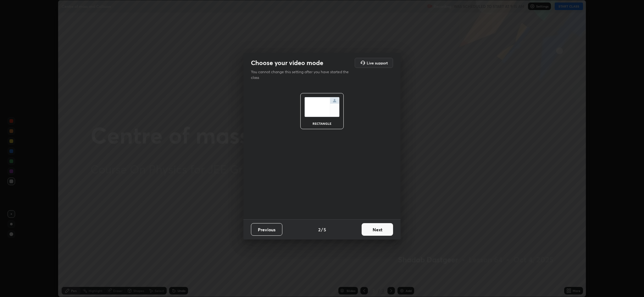 This screenshot has width=644, height=297. What do you see at coordinates (322, 123) in the screenshot?
I see `div: rectangle` at bounding box center [322, 123].